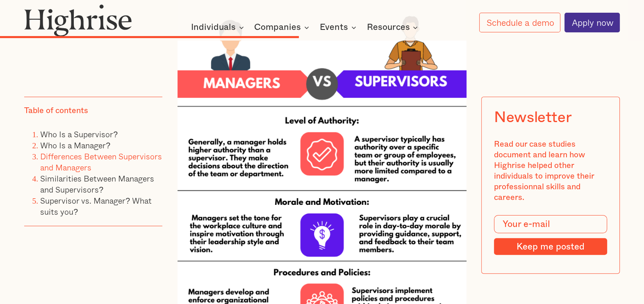  What do you see at coordinates (56, 110) in the screenshot?
I see `div: Table of contents` at bounding box center [56, 110].